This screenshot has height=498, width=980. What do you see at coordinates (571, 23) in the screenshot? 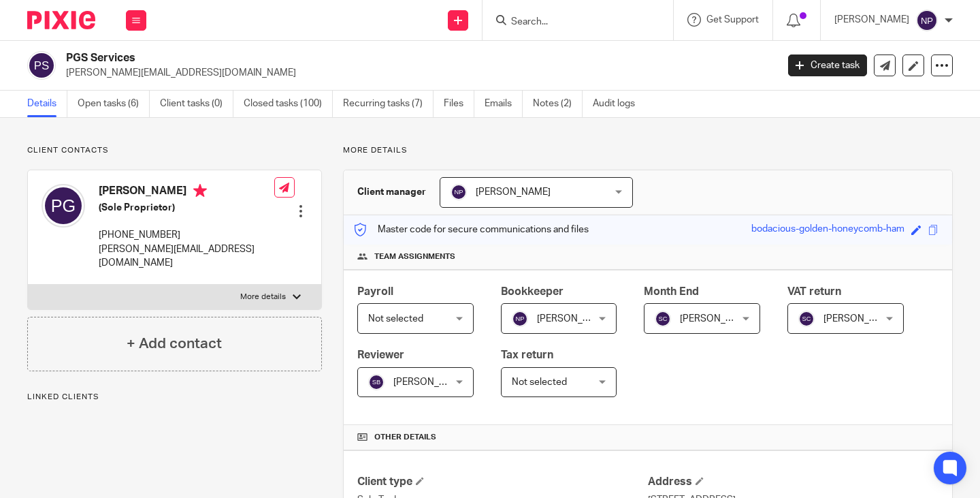
I see `input: Search` at bounding box center [571, 23].